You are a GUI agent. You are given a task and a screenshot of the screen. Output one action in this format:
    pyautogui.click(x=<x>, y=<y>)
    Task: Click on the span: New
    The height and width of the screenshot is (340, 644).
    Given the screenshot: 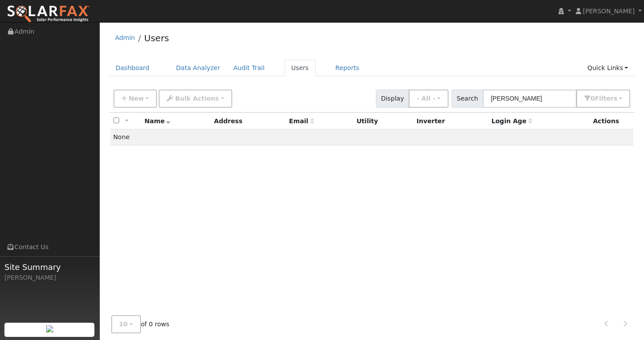 What is the action you would take?
    pyautogui.click(x=136, y=99)
    